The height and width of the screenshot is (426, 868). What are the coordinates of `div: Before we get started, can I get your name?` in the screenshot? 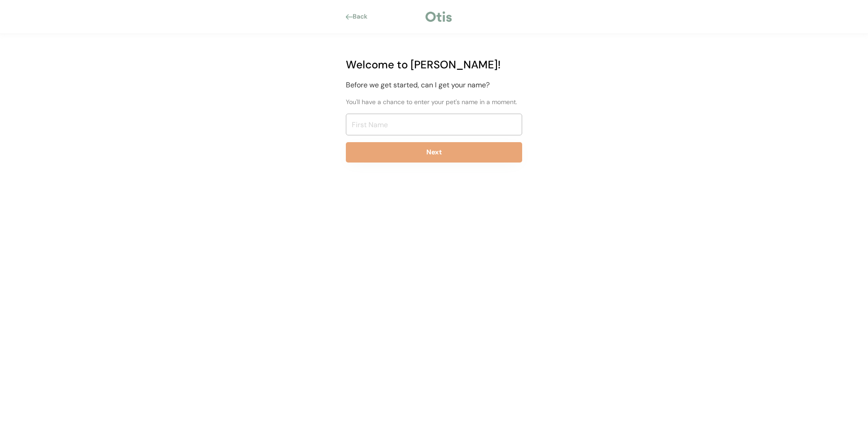 It's located at (434, 85).